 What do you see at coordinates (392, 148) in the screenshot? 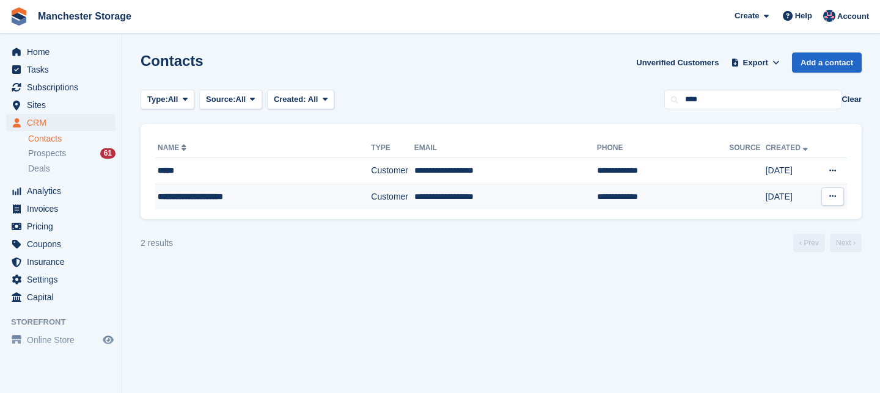
I see `th: Type` at bounding box center [392, 148].